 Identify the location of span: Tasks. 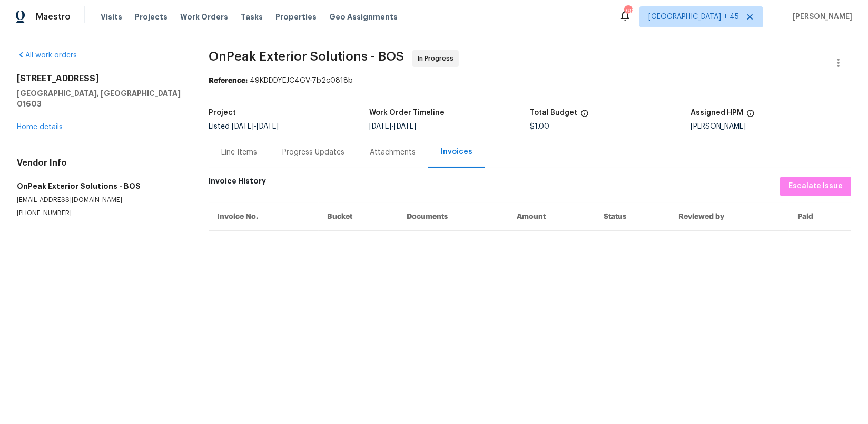
(252, 17).